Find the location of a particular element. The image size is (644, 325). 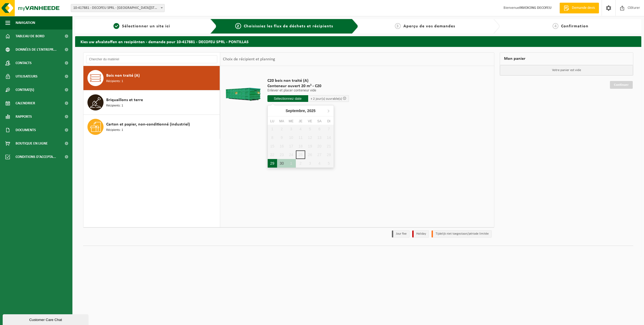

span: Contacts is located at coordinates (24, 63).